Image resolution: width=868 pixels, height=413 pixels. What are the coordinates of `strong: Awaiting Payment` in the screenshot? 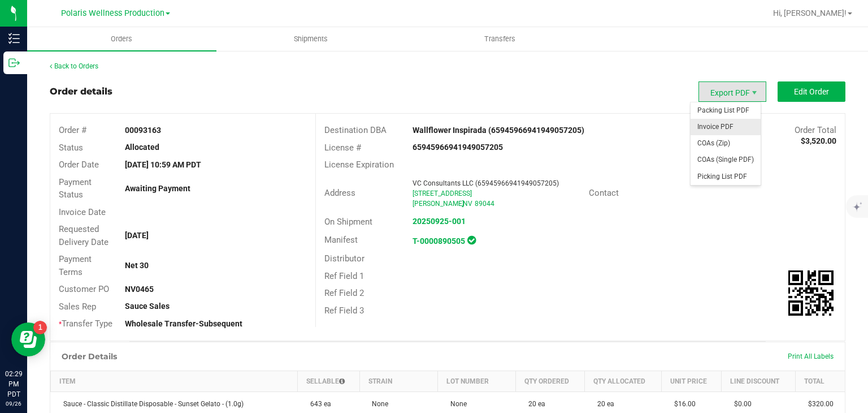 It's located at (158, 188).